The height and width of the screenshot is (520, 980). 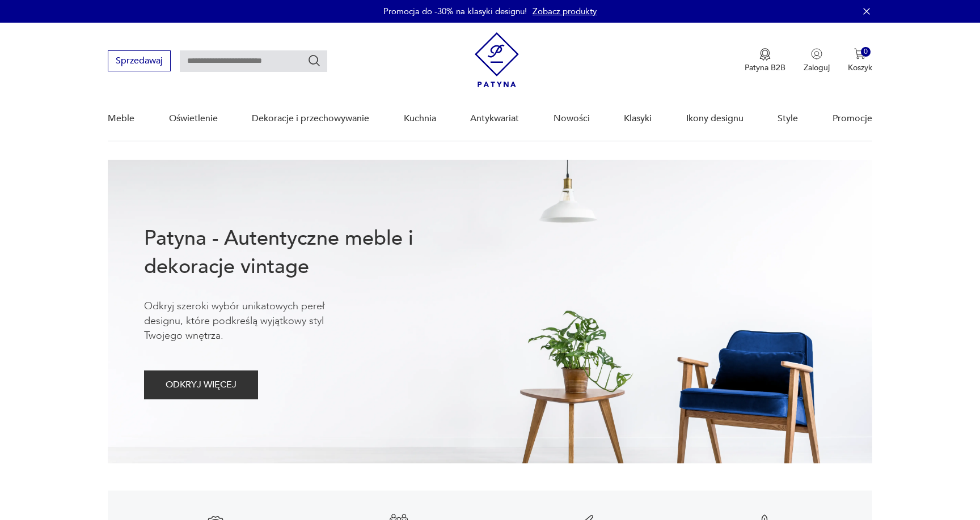 What do you see at coordinates (310, 119) in the screenshot?
I see `a: Dekoracje i przechowywanie` at bounding box center [310, 119].